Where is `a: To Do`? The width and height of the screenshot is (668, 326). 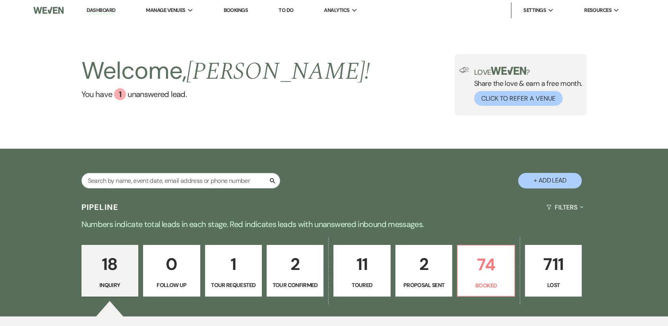
a: To Do is located at coordinates (286, 10).